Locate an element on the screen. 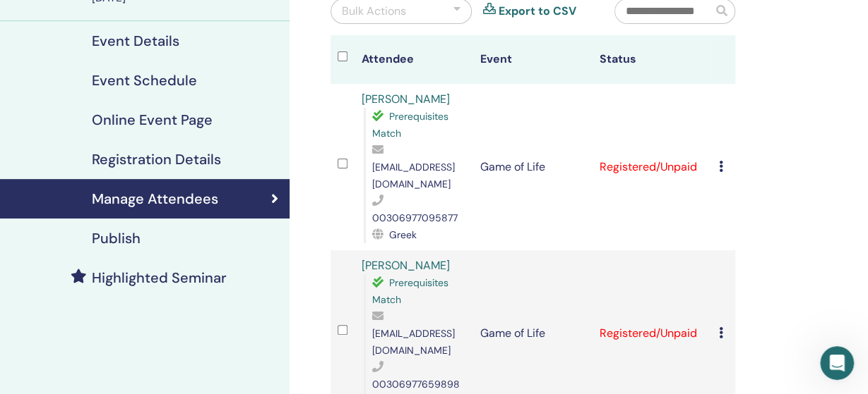 This screenshot has width=868, height=394. h4: Event Details is located at coordinates (135, 41).